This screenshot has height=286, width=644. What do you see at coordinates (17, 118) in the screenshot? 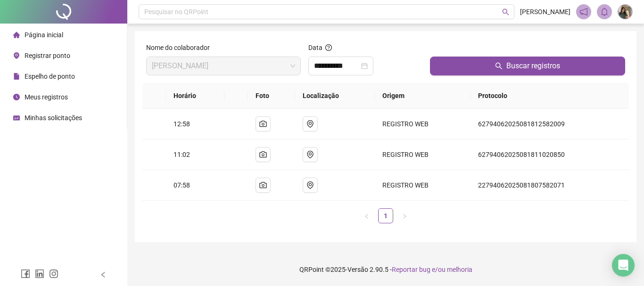
I see `span: schedule` at bounding box center [17, 118].